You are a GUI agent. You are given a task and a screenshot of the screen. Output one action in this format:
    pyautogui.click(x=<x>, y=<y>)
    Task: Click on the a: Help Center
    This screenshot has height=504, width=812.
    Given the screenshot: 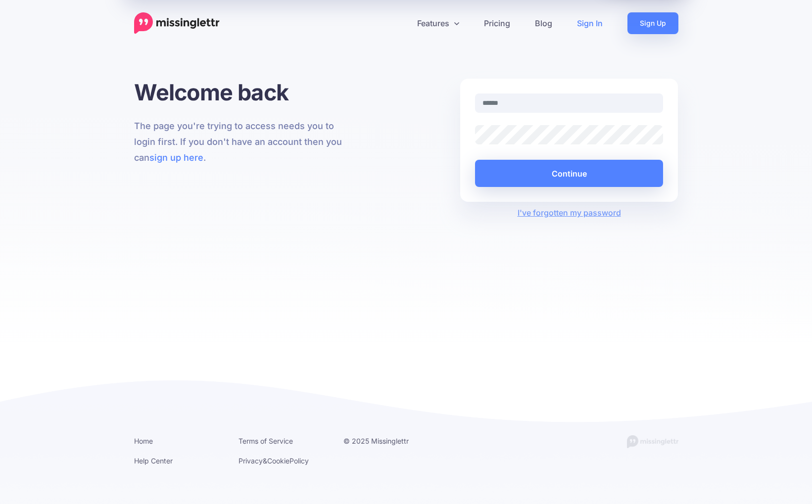 What is the action you would take?
    pyautogui.click(x=153, y=460)
    